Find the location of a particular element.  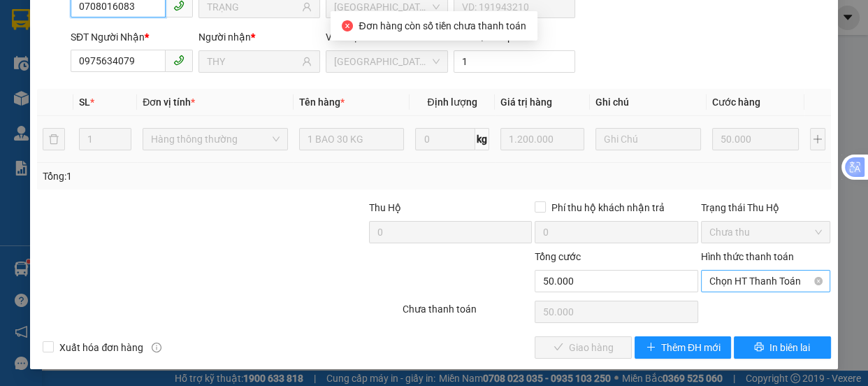

span: Định lượng is located at coordinates (451, 102).